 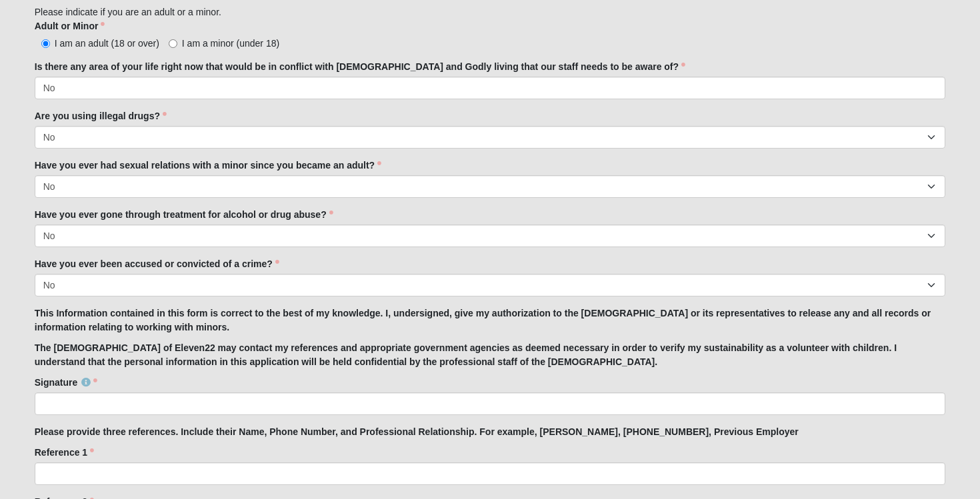 What do you see at coordinates (208, 165) in the screenshot?
I see `label: Have you ever had sexual relations with a minor since you became an adult?` at bounding box center [208, 165].